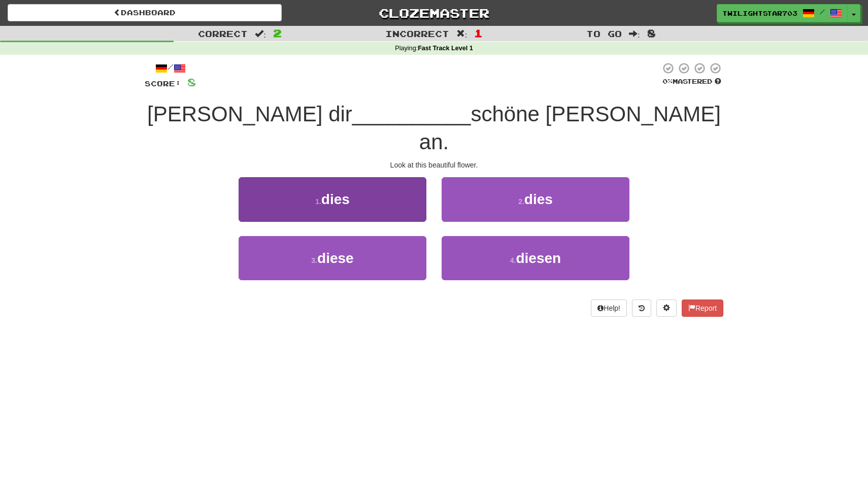 Image resolution: width=868 pixels, height=498 pixels. I want to click on button: 2.dies, so click(536, 199).